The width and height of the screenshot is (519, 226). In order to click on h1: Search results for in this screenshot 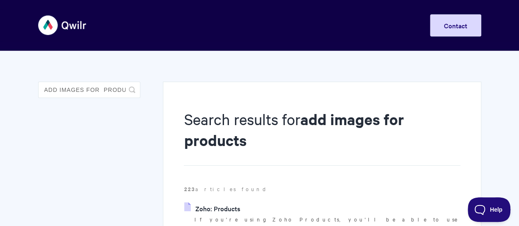, I will do `click(321, 137)`.